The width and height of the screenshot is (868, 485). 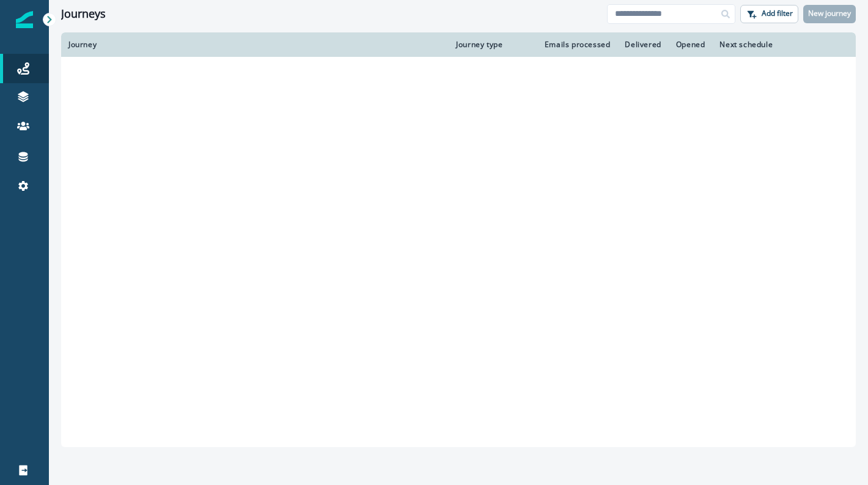 I want to click on p: Add filter, so click(x=777, y=13).